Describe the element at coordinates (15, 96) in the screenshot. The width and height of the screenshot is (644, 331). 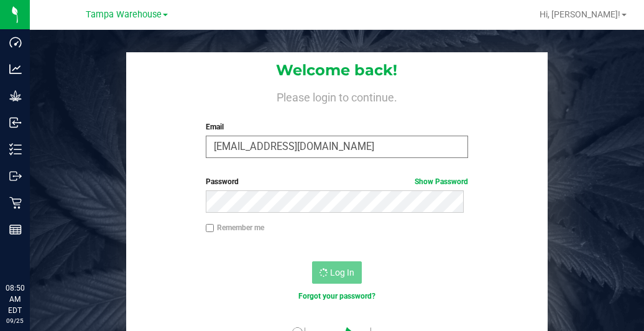
I see `inline-svg: Grow` at that location.